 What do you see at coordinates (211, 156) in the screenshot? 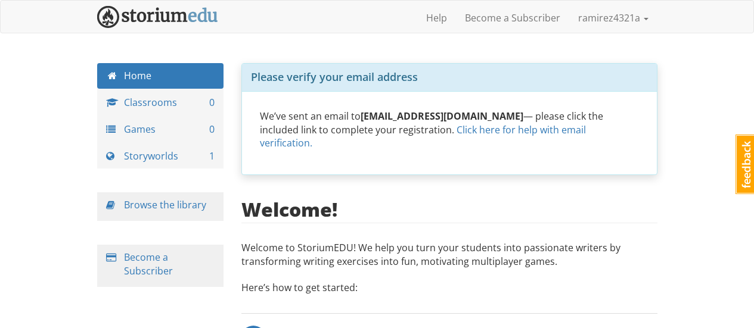
I see `span: 1` at bounding box center [211, 156].